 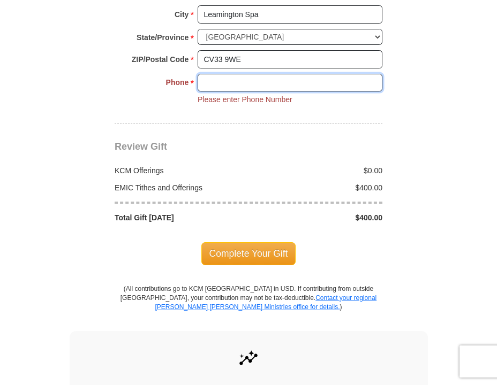 What do you see at coordinates (248, 254) in the screenshot?
I see `span: Complete Your Gift` at bounding box center [248, 254].